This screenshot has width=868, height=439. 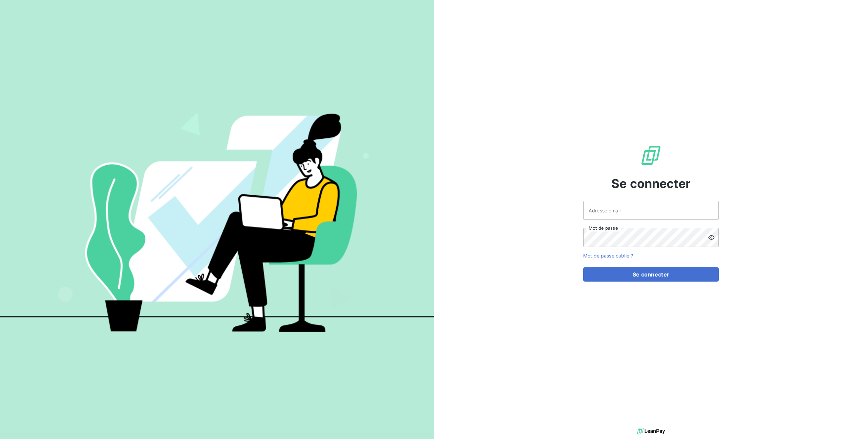 What do you see at coordinates (651, 431) in the screenshot?
I see `img: logo` at bounding box center [651, 431].